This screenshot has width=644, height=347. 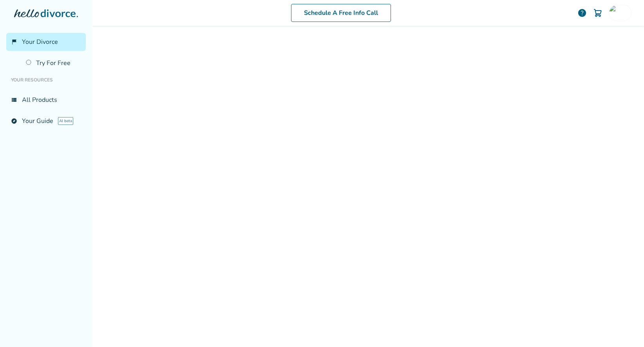 I want to click on span: explore, so click(x=14, y=121).